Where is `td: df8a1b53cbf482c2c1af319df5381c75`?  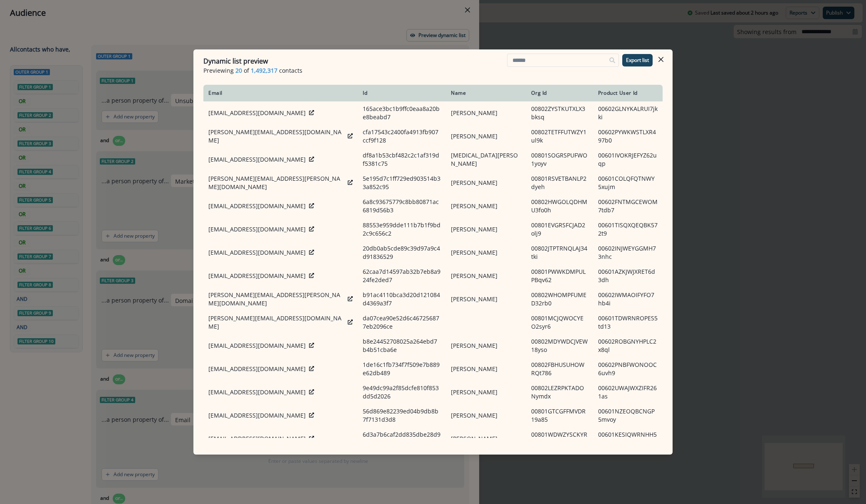 td: df8a1b53cbf482c2c1af319df5381c75 is located at coordinates (402, 160).